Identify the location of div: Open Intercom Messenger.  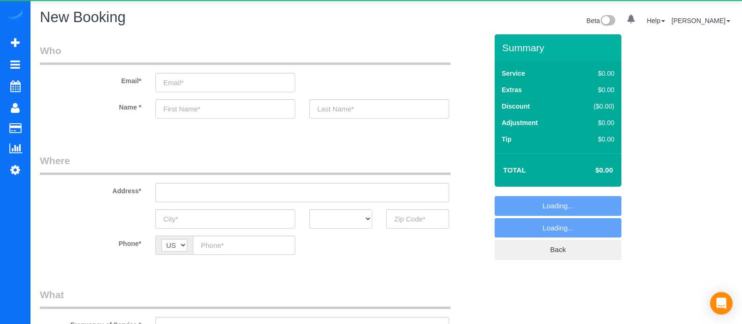
(722, 303).